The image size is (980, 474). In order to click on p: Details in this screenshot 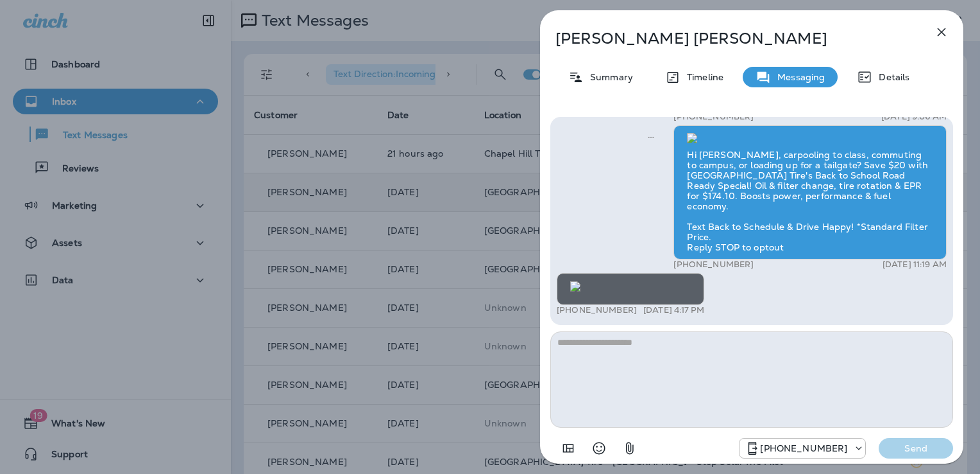, I will do `click(891, 77)`.